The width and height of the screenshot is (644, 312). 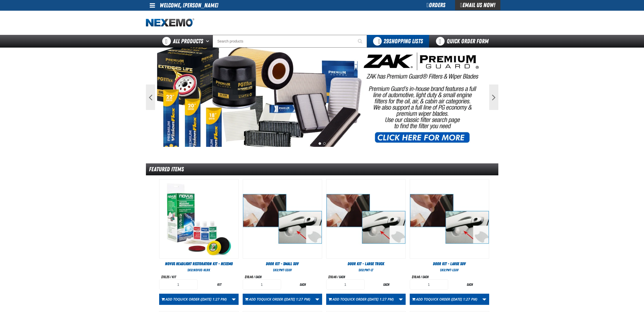 What do you see at coordinates (322, 170) in the screenshot?
I see `div: Featured Items` at bounding box center [322, 170].